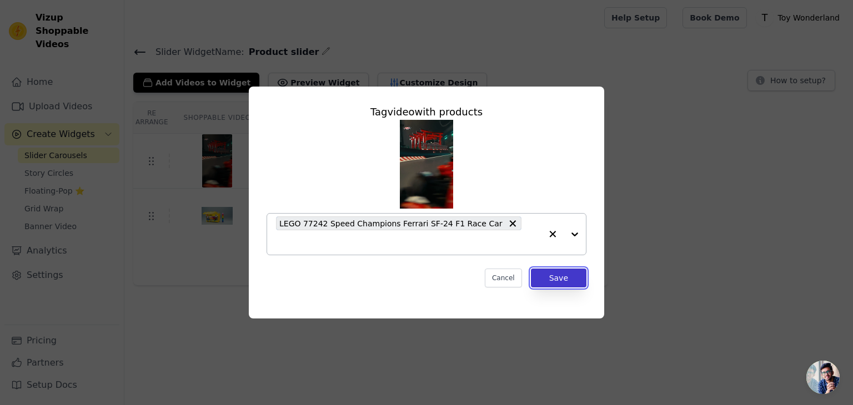 Image resolution: width=853 pixels, height=405 pixels. Describe the element at coordinates (823, 377) in the screenshot. I see `div: Open chat` at that location.